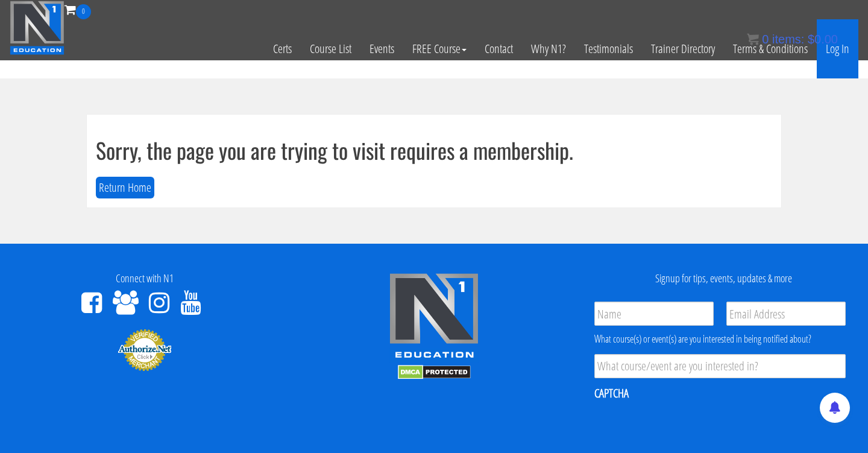  What do you see at coordinates (608, 49) in the screenshot?
I see `a: Testimonials` at bounding box center [608, 49].